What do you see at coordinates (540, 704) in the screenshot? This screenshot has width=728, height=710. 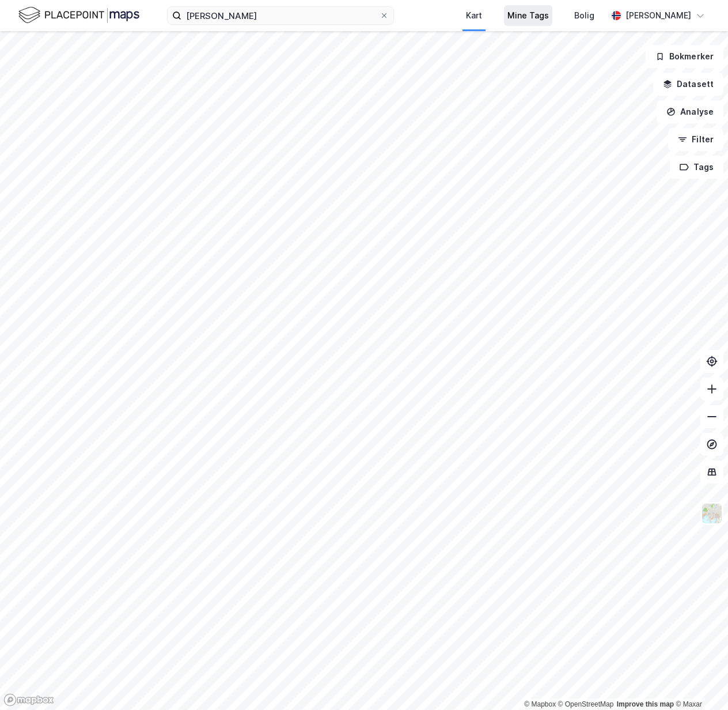 I see `a: Mapbox` at bounding box center [540, 704].